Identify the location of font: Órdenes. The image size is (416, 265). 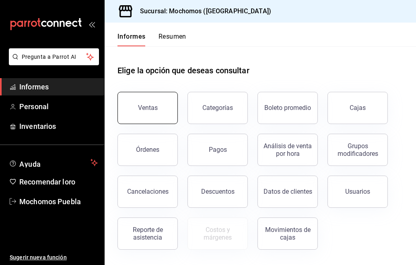
(148, 149).